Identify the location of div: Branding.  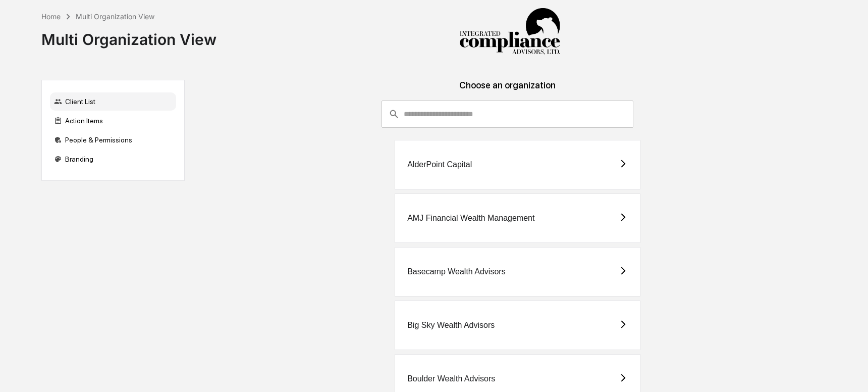
(113, 159).